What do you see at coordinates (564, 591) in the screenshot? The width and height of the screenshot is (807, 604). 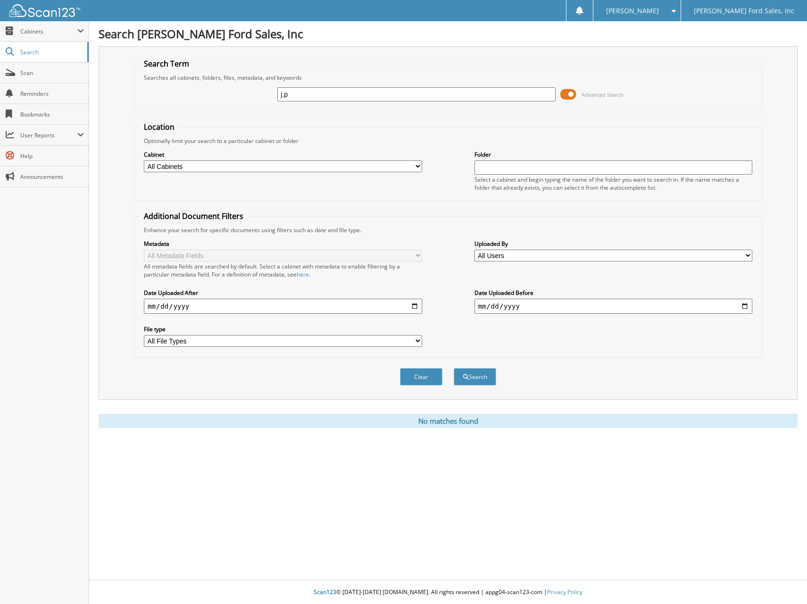 I see `a: Privacy Policy` at bounding box center [564, 591].